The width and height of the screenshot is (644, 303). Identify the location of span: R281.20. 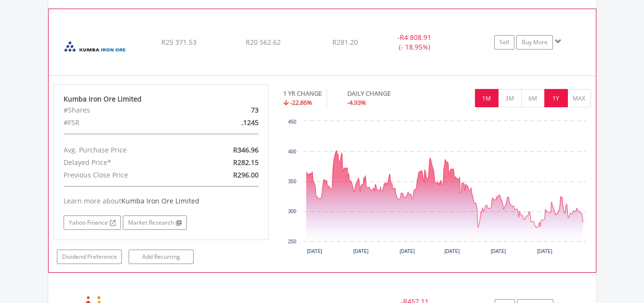
(345, 42).